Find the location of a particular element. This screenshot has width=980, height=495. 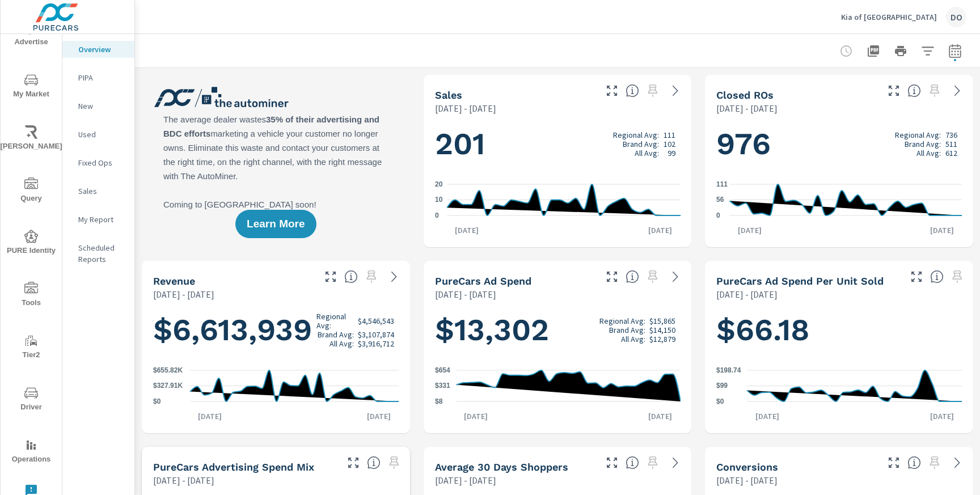

span: Number of vehicles sold by the dealership over the selected date range. [Source: This data is sou... is located at coordinates (632, 91).